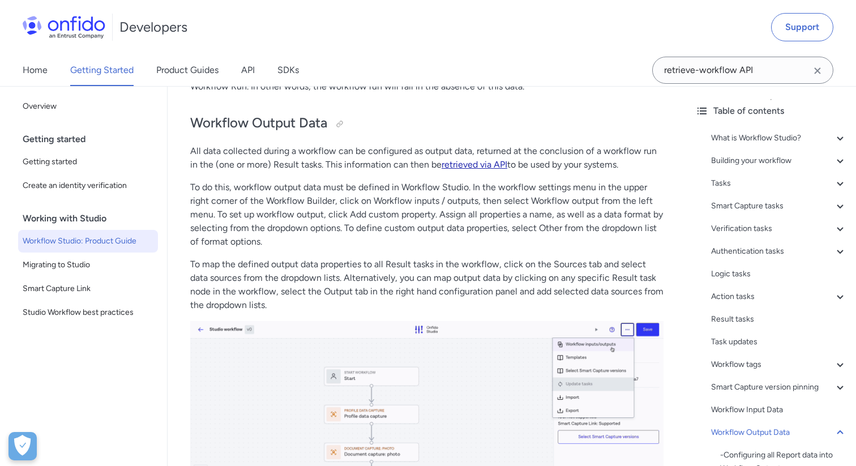  What do you see at coordinates (475, 164) in the screenshot?
I see `a: retrieved via API` at bounding box center [475, 164].